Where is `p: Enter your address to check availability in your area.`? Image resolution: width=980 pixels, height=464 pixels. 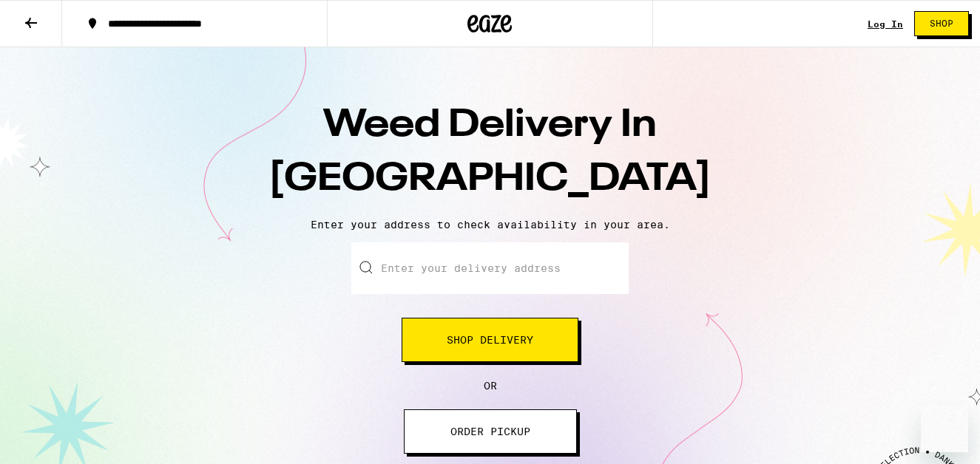 p: Enter your address to check availability in your area. is located at coordinates (490, 225).